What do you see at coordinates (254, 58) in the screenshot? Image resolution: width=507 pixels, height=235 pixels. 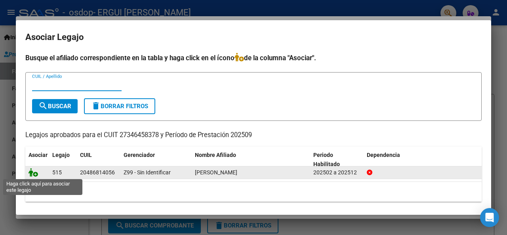 I see `h4: Busque el afiliado correspondiente en la tabla y haga click en el ícono de la columna "Asociar".` at bounding box center [254, 58].